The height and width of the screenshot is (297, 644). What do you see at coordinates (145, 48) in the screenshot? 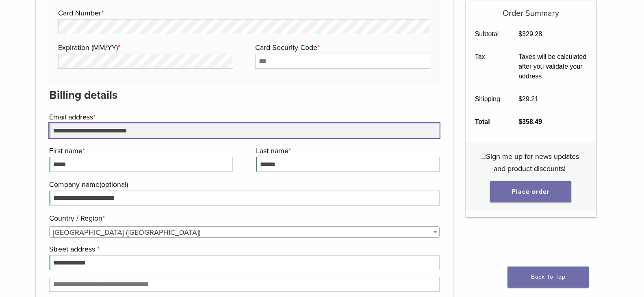
I see `label: Expiration (MM/YY)` at bounding box center [145, 48].